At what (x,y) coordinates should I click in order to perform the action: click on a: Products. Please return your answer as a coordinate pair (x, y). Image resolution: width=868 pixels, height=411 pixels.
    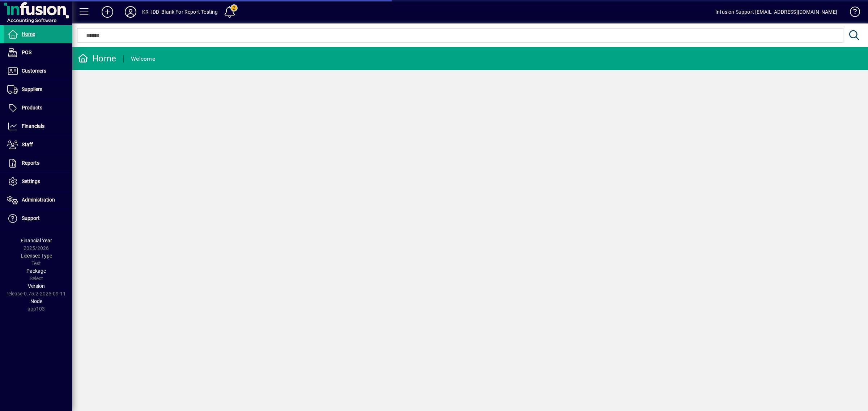
    Looking at the image, I should click on (38, 108).